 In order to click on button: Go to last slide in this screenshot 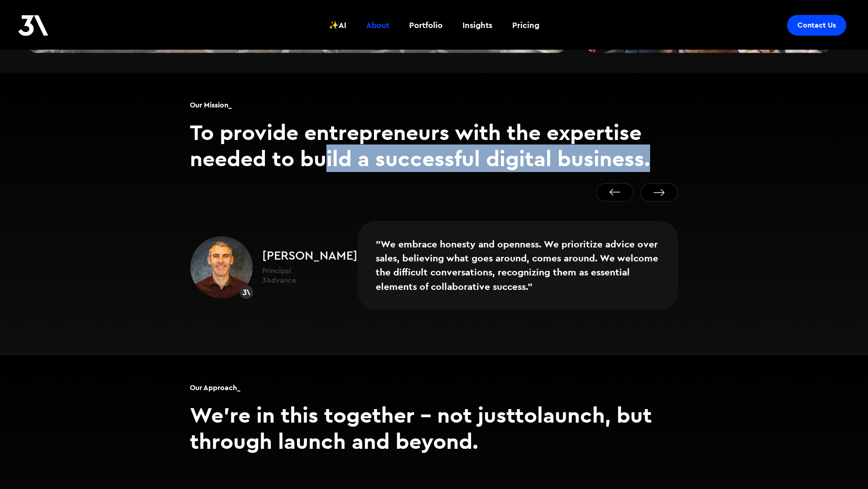, I will do `click(615, 192)`.